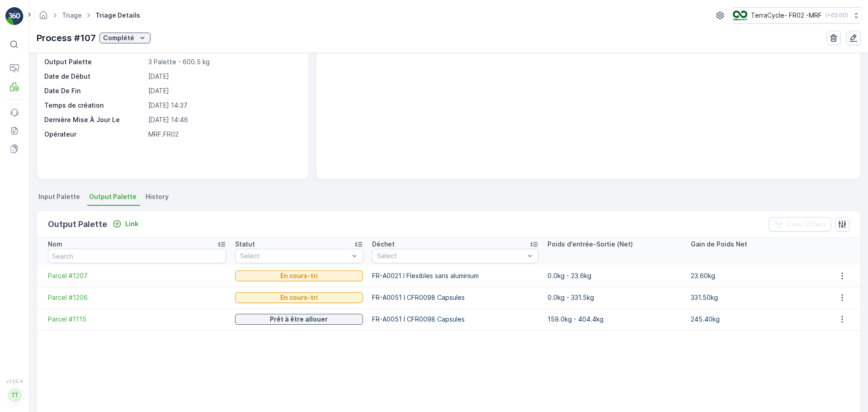 The image size is (868, 412). I want to click on p: 159.0kg - 404.4kg, so click(615, 319).